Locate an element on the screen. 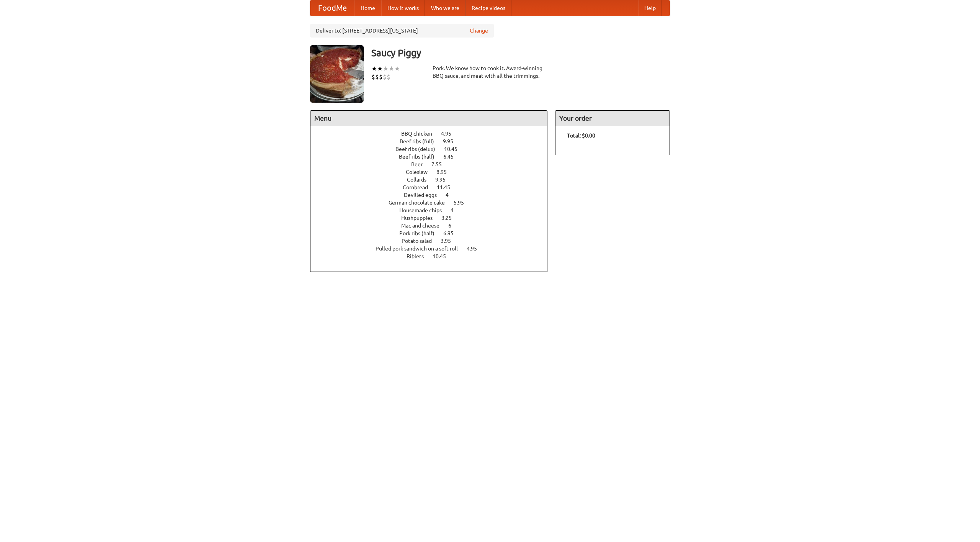 This screenshot has height=542, width=980. span: 8.95 is located at coordinates (445, 172).